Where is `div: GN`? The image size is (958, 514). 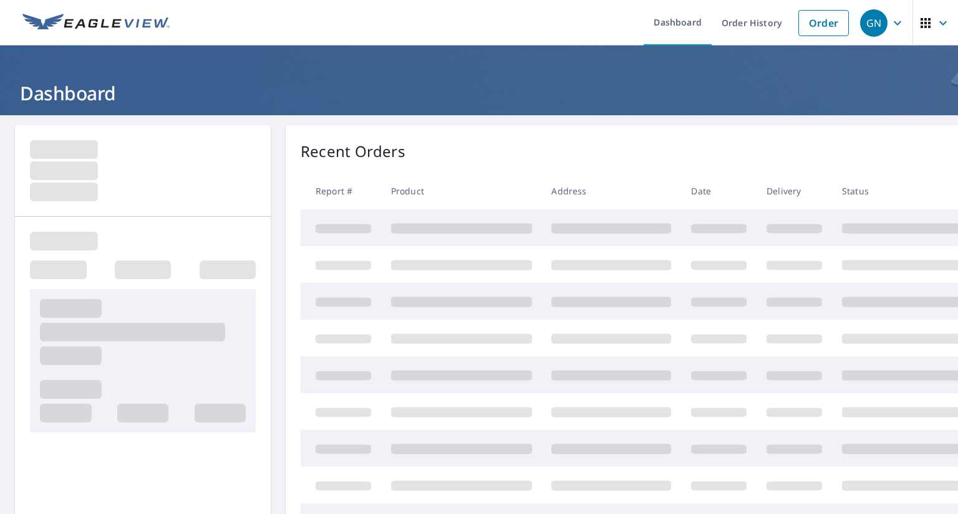 div: GN is located at coordinates (874, 23).